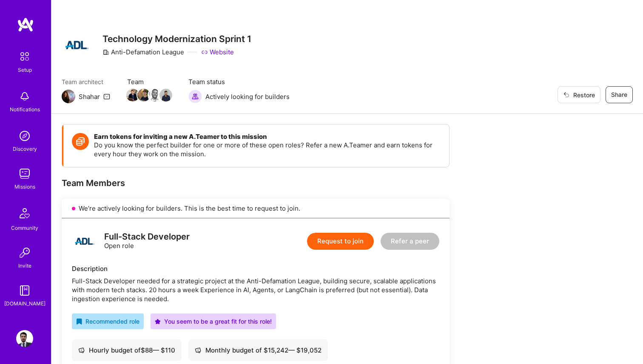 This screenshot has width=643, height=364. Describe the element at coordinates (24, 338) in the screenshot. I see `img: User Avatar` at that location.